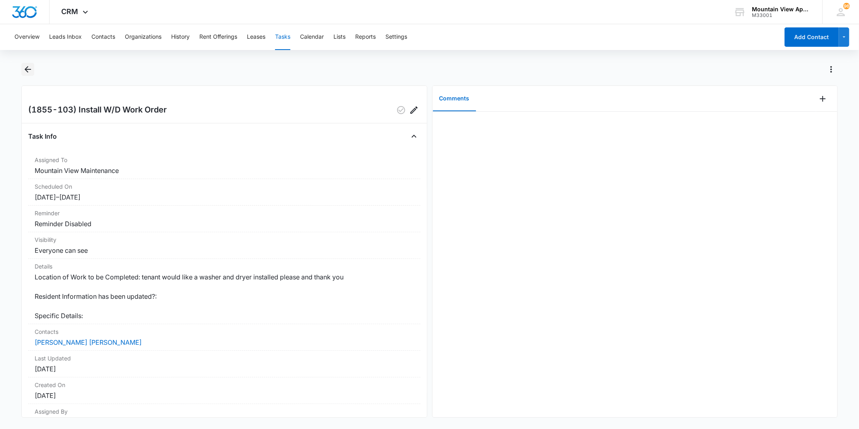 Image resolution: width=859 pixels, height=429 pixels. Describe the element at coordinates (847, 6) in the screenshot. I see `div: notifications count` at that location.